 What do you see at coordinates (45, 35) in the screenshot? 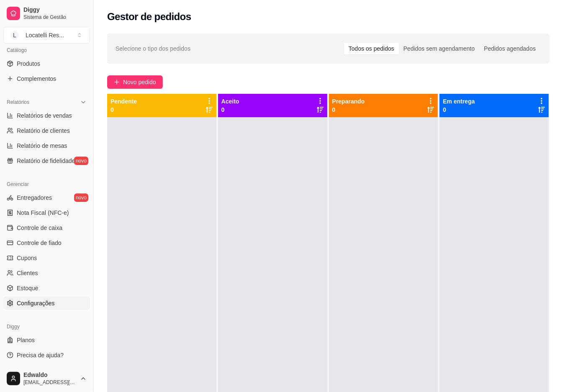
I see `div: Locatelli Res ...` at bounding box center [45, 35].